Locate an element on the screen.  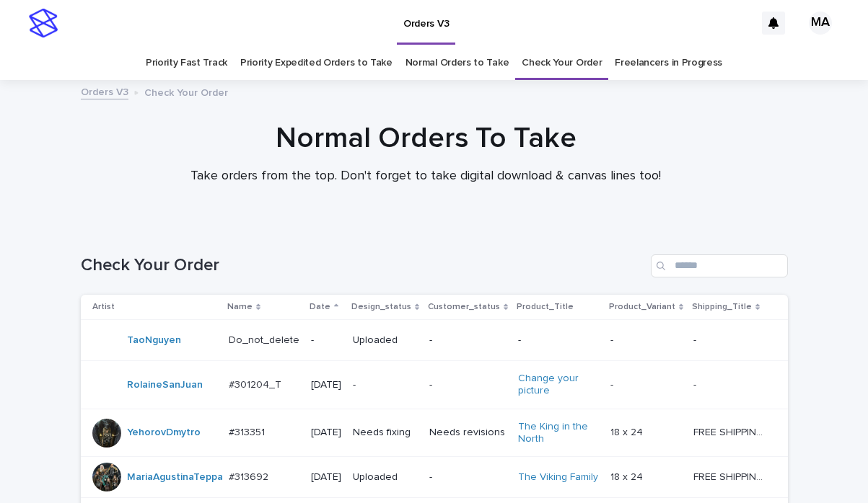
a: Check Your Order is located at coordinates (561, 63).